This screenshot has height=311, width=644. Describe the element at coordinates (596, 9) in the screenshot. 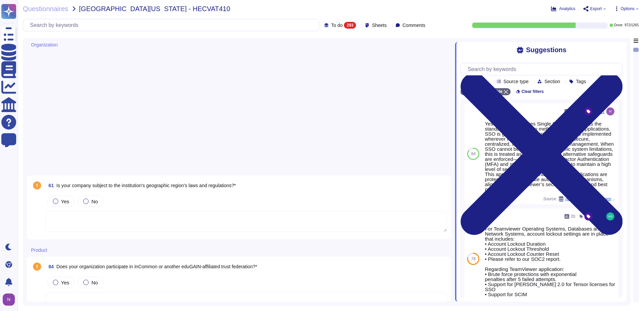

I see `span: Export` at that location.